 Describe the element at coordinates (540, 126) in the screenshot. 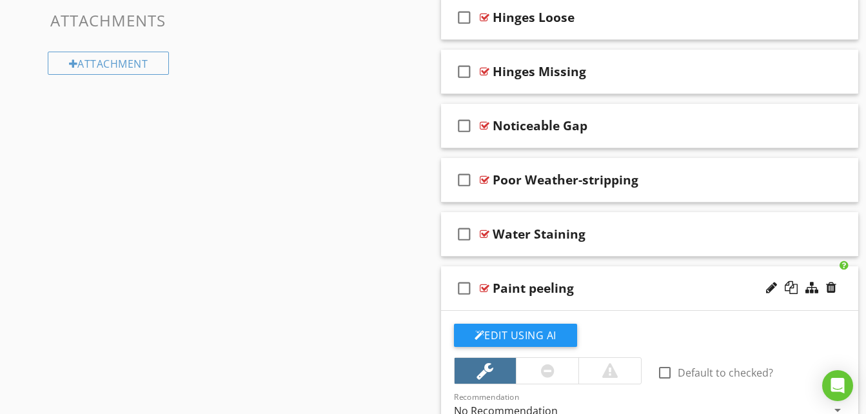

I see `div: Noticeable Gap` at that location.